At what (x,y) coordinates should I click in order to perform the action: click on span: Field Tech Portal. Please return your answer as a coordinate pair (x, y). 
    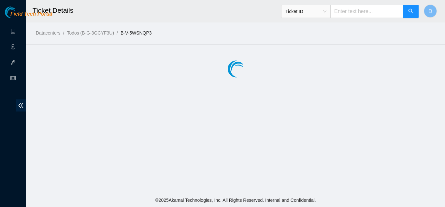
    Looking at the image, I should click on (31, 14).